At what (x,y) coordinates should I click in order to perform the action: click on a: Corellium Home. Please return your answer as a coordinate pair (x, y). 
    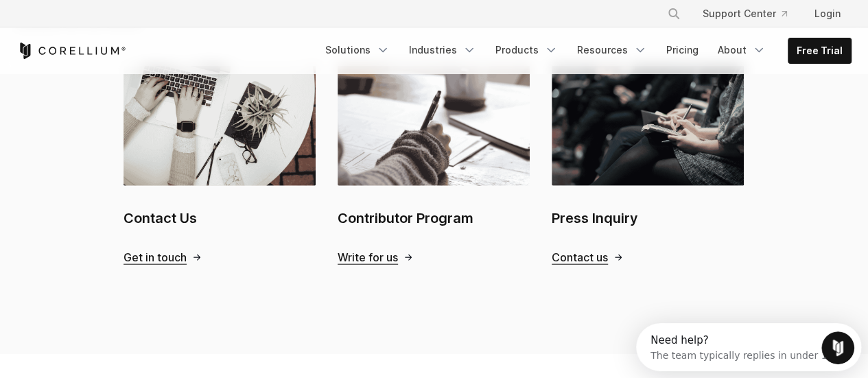
    Looking at the image, I should click on (72, 51).